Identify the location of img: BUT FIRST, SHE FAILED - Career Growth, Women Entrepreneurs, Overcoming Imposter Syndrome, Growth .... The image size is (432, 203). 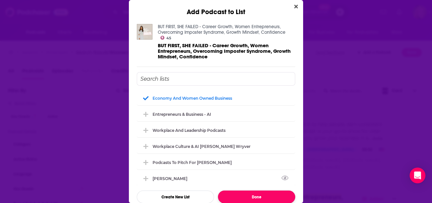
(145, 32).